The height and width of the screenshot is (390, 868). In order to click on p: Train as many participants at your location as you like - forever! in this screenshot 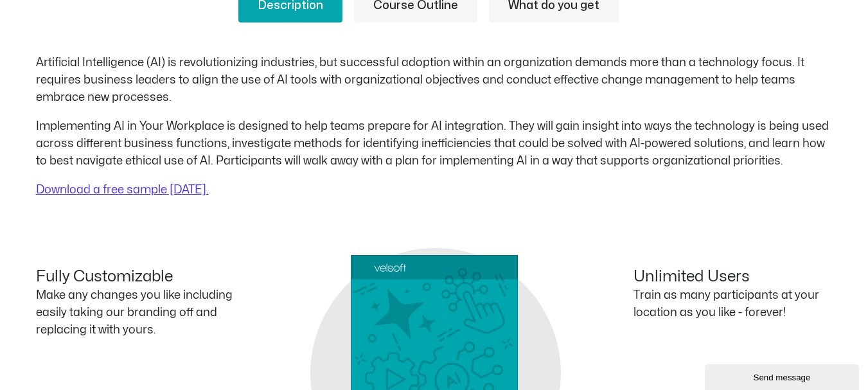, I will do `click(733, 304)`.